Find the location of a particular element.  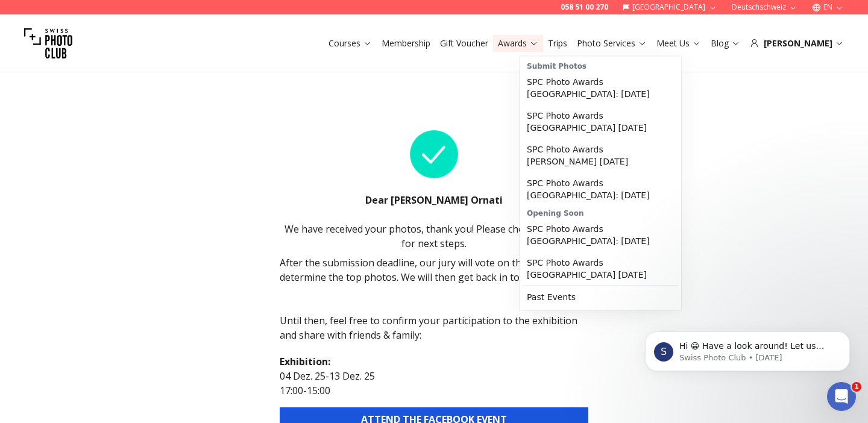

p: 17:00 - 15:00 is located at coordinates (434, 390).